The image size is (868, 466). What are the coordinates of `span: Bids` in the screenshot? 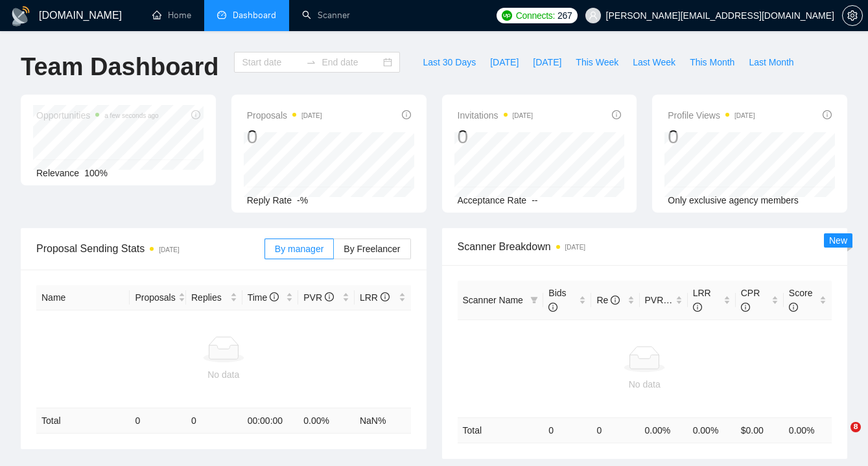 It's located at (557, 300).